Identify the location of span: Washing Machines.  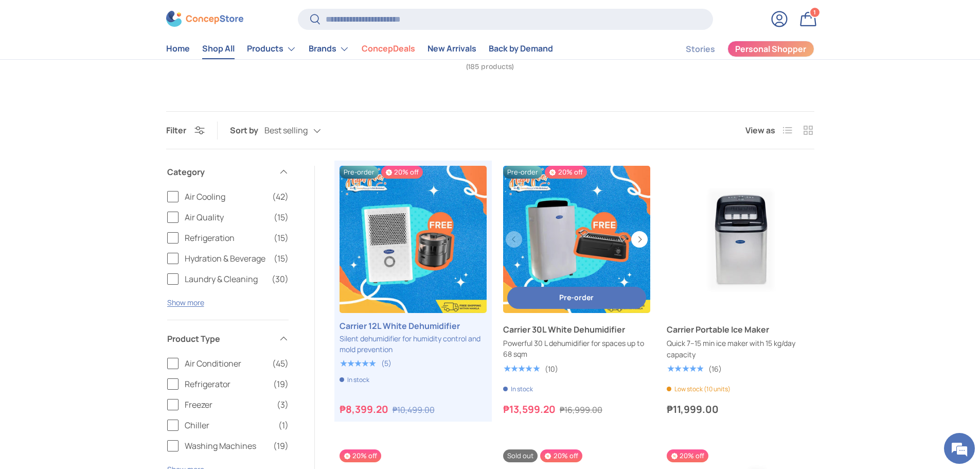
(226, 446).